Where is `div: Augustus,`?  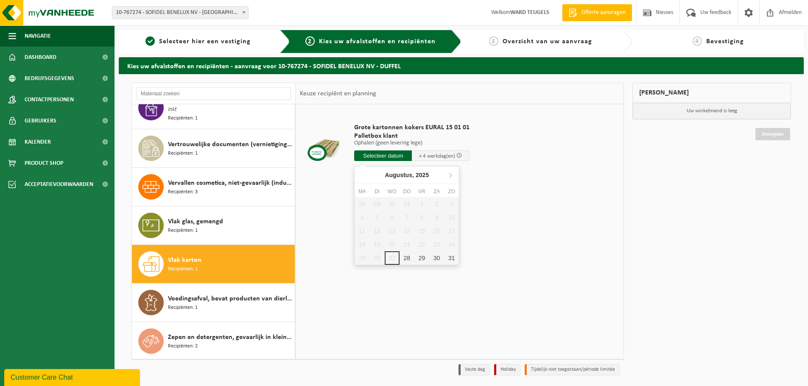 div: Augustus, is located at coordinates (407, 175).